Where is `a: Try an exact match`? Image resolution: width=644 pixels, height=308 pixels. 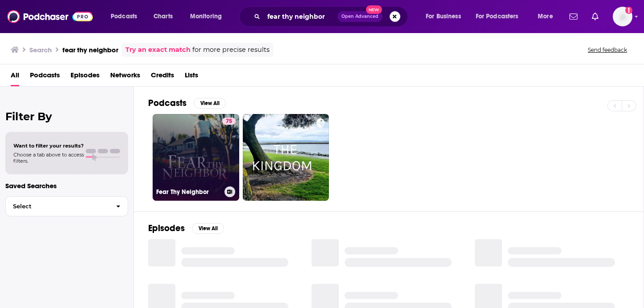
a: Try an exact match is located at coordinates (158, 50).